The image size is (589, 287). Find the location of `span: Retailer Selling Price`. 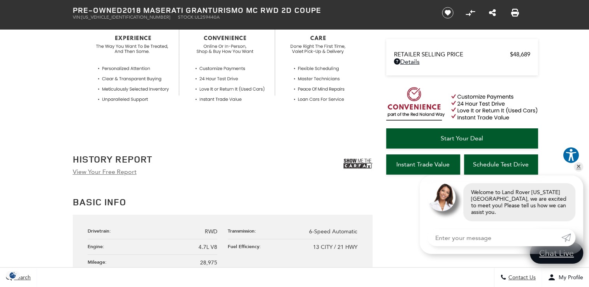

span: Retailer Selling Price is located at coordinates (452, 55).